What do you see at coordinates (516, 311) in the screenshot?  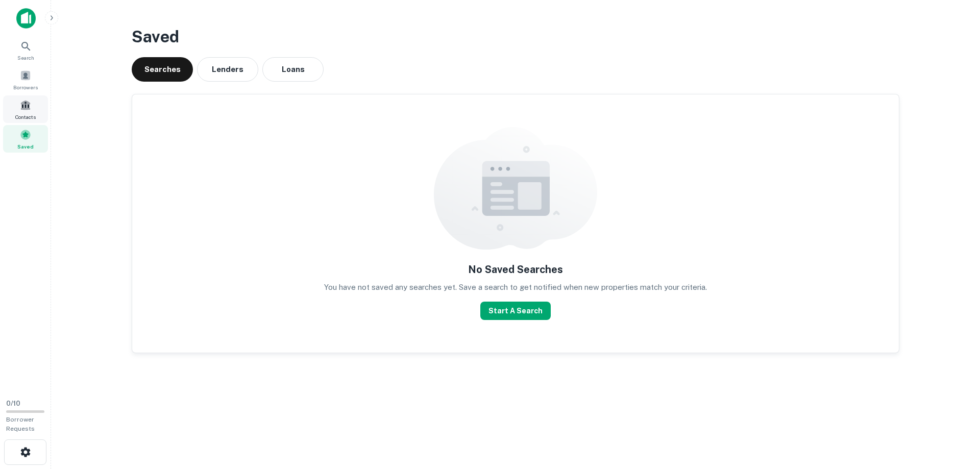 I see `button: Start A Search` at bounding box center [516, 311].